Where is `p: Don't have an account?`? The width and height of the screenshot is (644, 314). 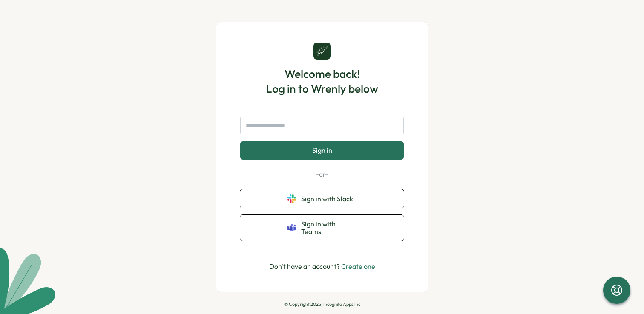 p: Don't have an account? is located at coordinates (322, 266).